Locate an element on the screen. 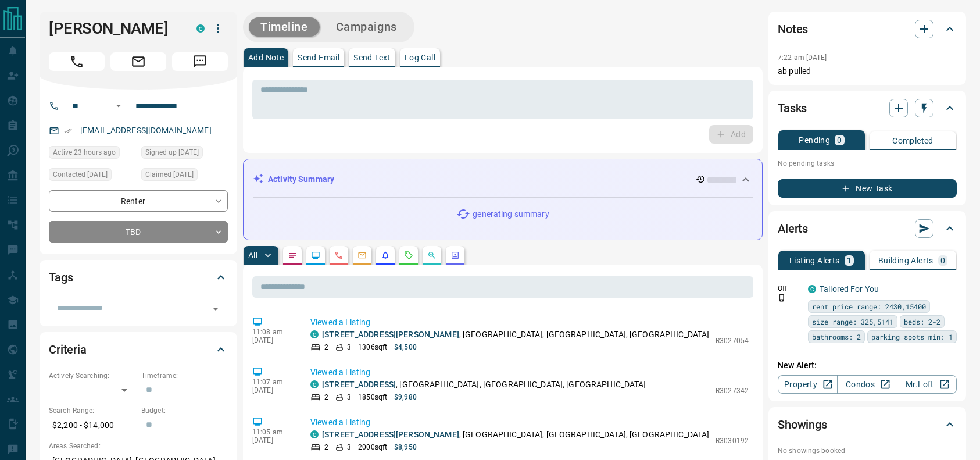 The width and height of the screenshot is (980, 460). svg: Calls is located at coordinates (339, 255).